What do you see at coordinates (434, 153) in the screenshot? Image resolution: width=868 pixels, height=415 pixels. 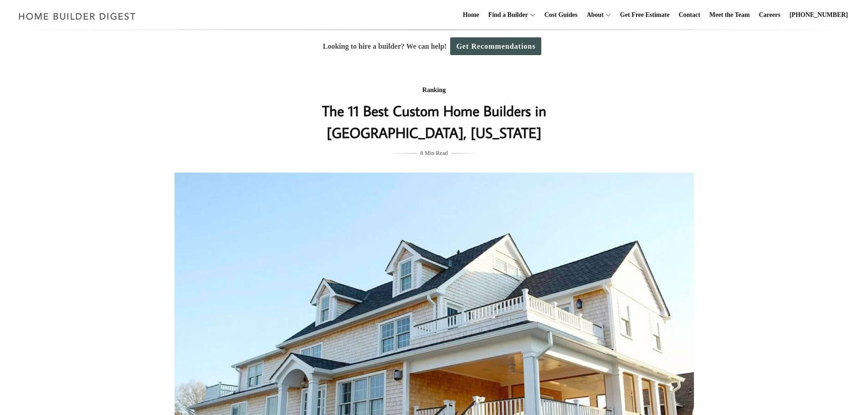 I see `span: 8 Min Read` at bounding box center [434, 153].